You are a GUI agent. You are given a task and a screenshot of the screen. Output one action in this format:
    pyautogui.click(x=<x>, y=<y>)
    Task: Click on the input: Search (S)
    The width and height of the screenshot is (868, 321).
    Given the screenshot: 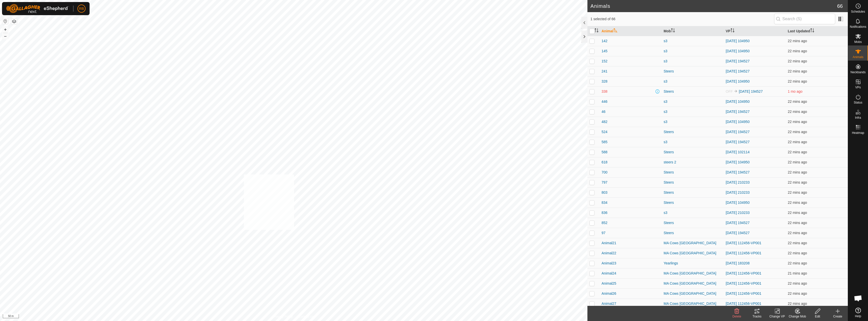 What is the action you would take?
    pyautogui.click(x=804, y=19)
    